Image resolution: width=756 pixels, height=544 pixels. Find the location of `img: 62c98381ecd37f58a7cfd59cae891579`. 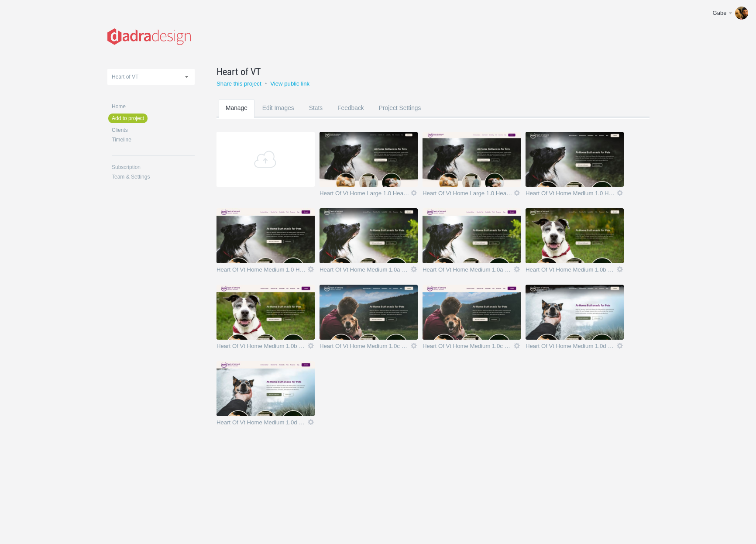

img: 62c98381ecd37f58a7cfd59cae891579 is located at coordinates (741, 13).